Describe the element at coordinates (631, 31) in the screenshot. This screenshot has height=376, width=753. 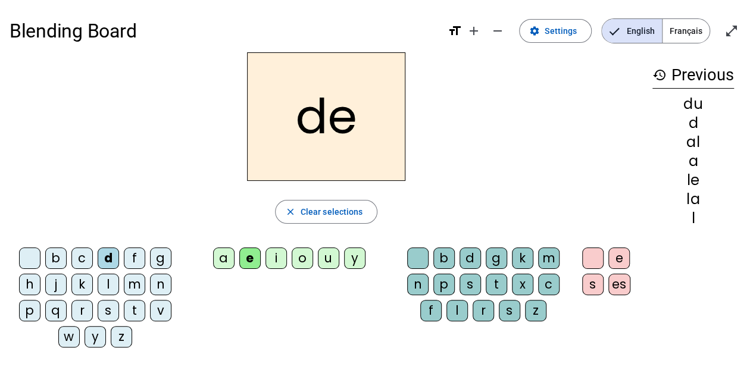
I see `span: English` at that location.